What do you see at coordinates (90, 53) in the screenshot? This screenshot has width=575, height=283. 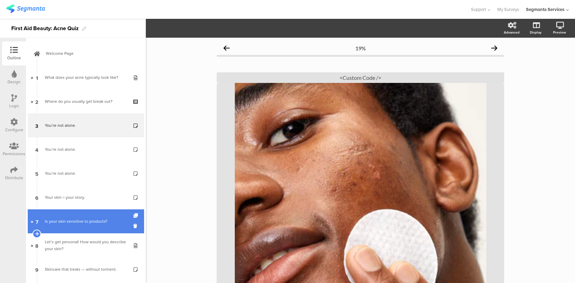 I see `span: Welcome Page` at bounding box center [90, 53].